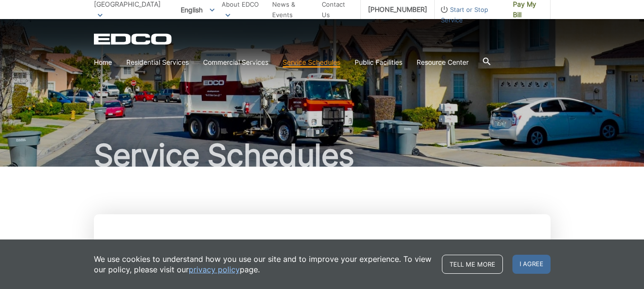 The height and width of the screenshot is (289, 644). I want to click on h1: Service Schedules, so click(322, 155).